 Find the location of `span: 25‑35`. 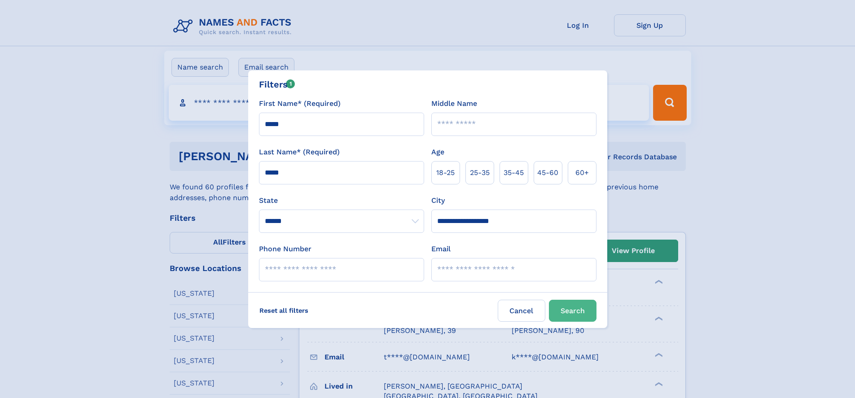

span: 25‑35 is located at coordinates (480, 173).